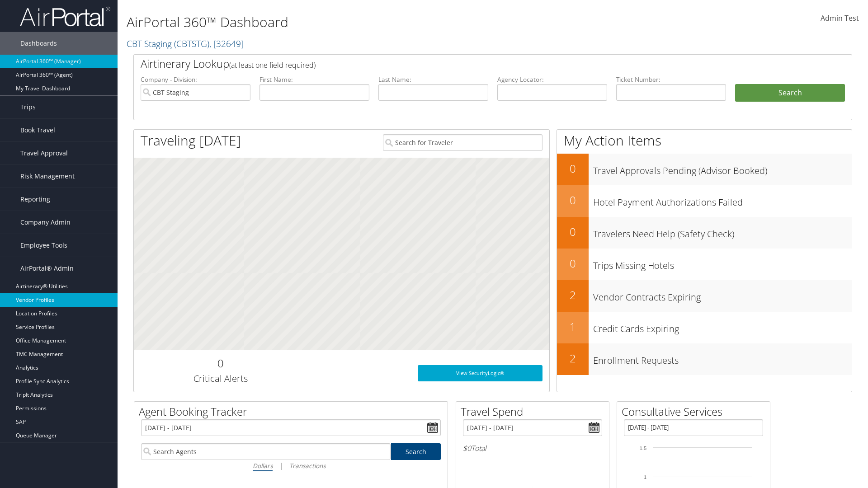 Image resolution: width=868 pixels, height=488 pixels. I want to click on span: Reporting, so click(35, 199).